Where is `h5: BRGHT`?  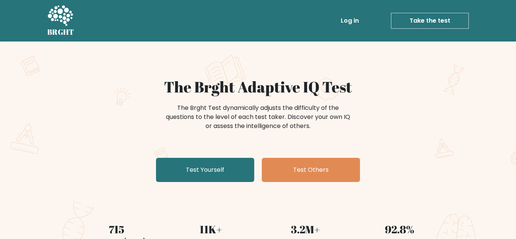
h5: BRGHT is located at coordinates (61, 32).